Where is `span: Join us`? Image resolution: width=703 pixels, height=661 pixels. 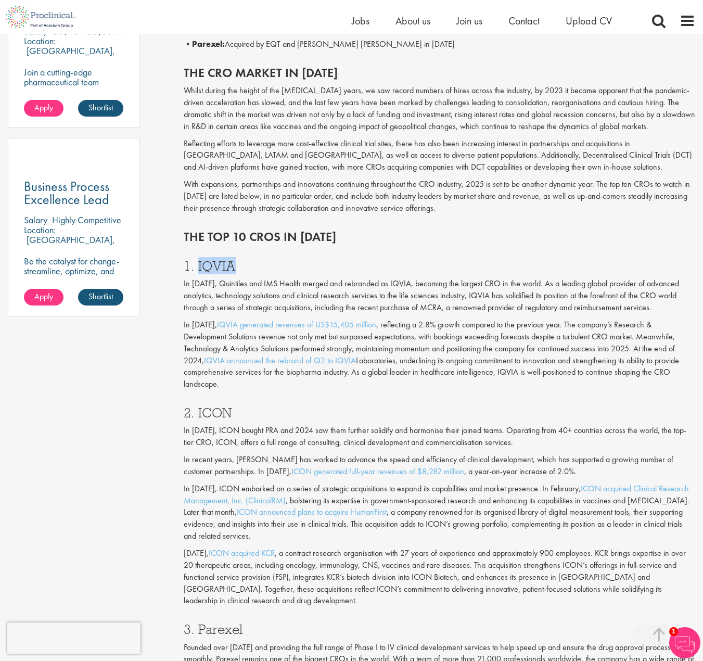
span: Join us is located at coordinates (469, 21).